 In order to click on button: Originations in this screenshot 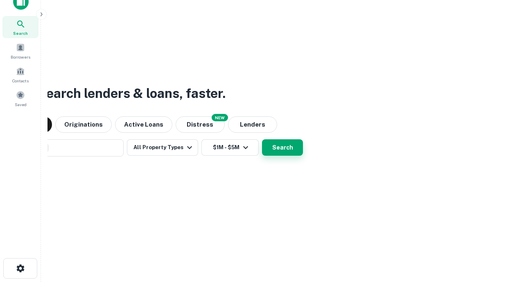, I will do `click(83, 124)`.